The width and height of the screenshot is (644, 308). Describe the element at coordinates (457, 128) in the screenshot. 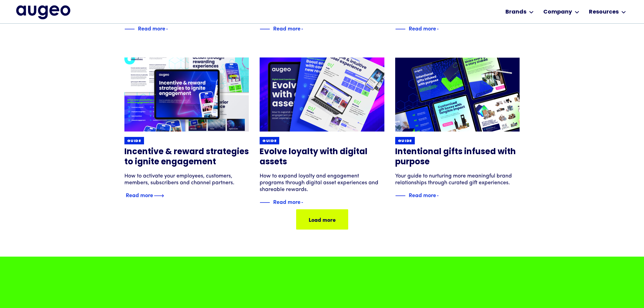

I see `a: GuideIntentional gifts infused with purposeYour guide to nurturing more meaningful brand relation...` at that location.